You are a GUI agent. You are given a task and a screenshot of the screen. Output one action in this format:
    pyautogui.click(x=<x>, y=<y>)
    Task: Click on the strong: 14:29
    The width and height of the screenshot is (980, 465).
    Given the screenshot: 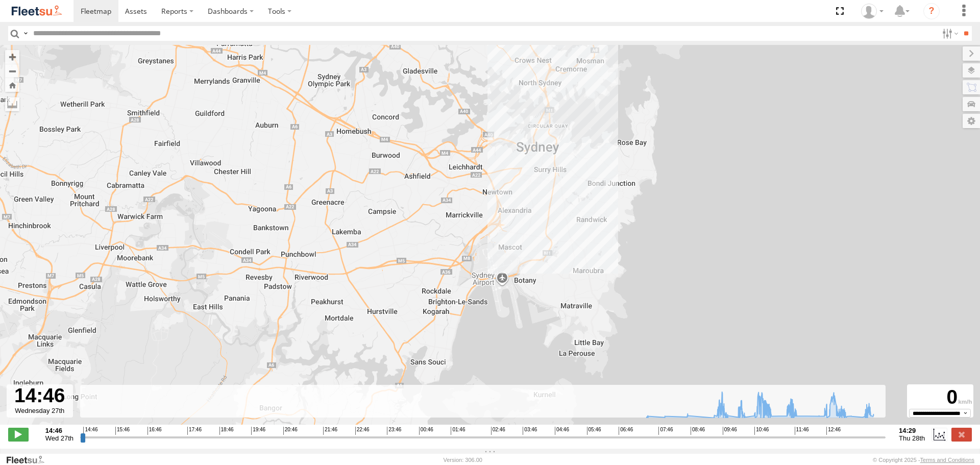 What is the action you would take?
    pyautogui.click(x=912, y=430)
    